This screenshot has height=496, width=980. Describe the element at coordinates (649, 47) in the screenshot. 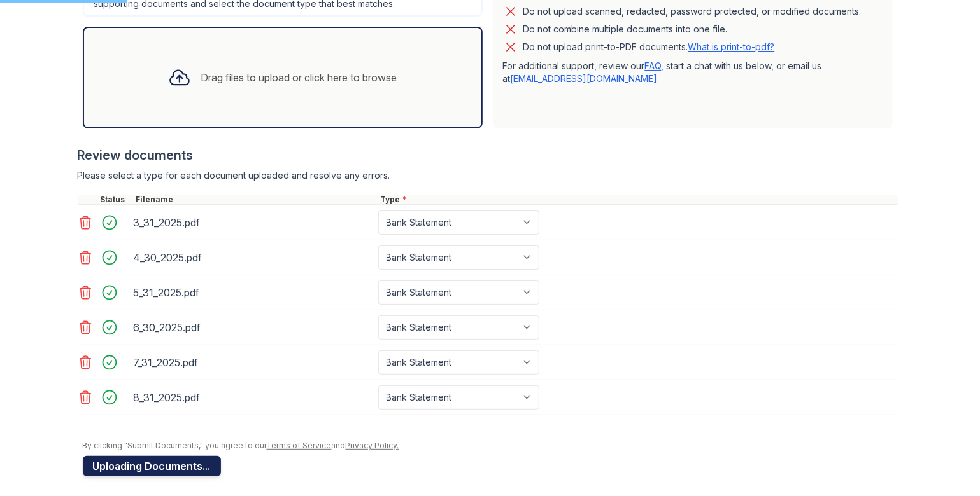

I see `p: Do not upload print-to-PDF documents.` at that location.